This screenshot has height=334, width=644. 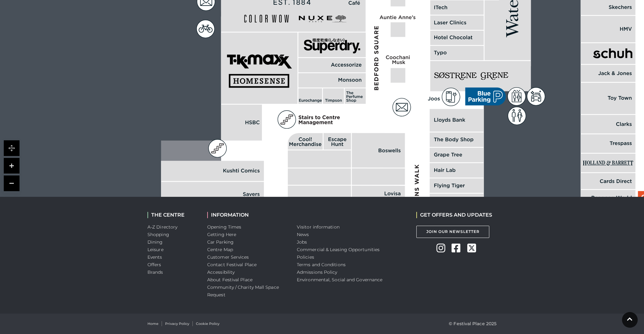 What do you see at coordinates (454, 215) in the screenshot?
I see `h2: GET OFFERS AND UPDATES` at bounding box center [454, 215].